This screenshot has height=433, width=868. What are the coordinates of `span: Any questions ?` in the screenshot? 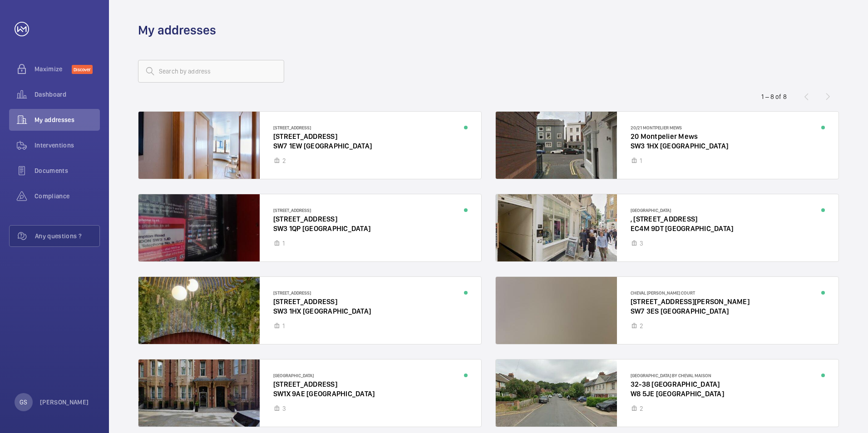 It's located at (68, 236).